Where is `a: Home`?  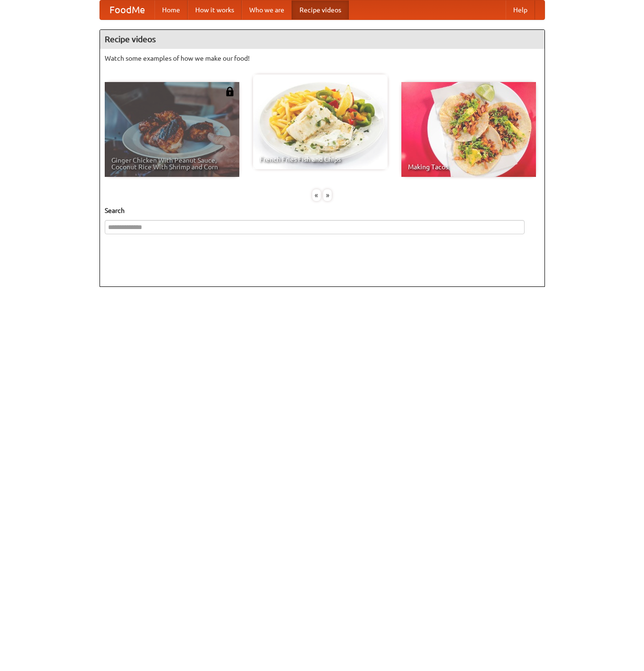
a: Home is located at coordinates (171, 10).